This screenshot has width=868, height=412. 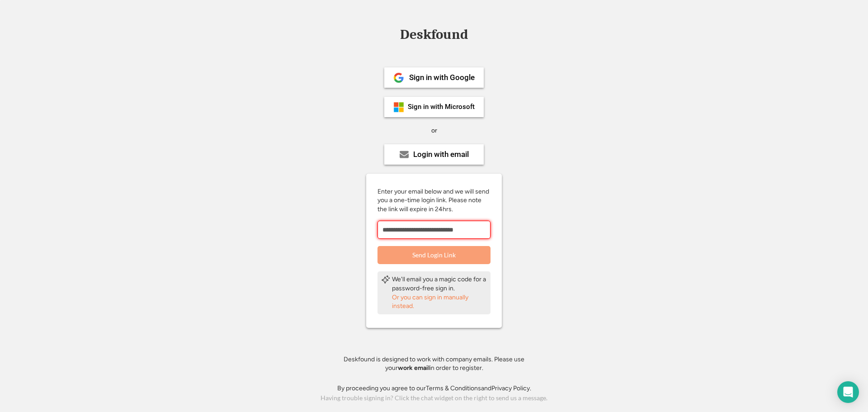 I want to click on a: Privacy Policy., so click(x=511, y=388).